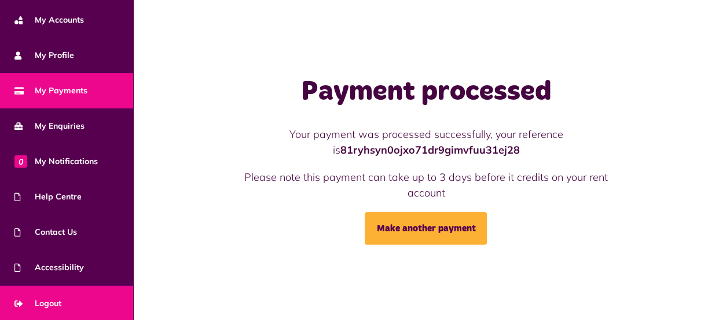 The width and height of the screenshot is (719, 320). Describe the element at coordinates (426, 142) in the screenshot. I see `p: Your payment was processed successfully, your reference is` at that location.